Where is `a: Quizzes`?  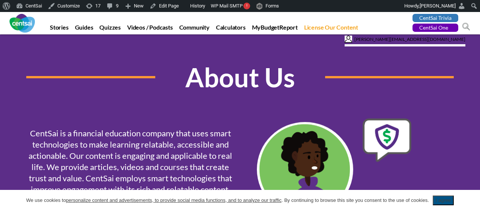
a: Quizzes is located at coordinates (110, 29).